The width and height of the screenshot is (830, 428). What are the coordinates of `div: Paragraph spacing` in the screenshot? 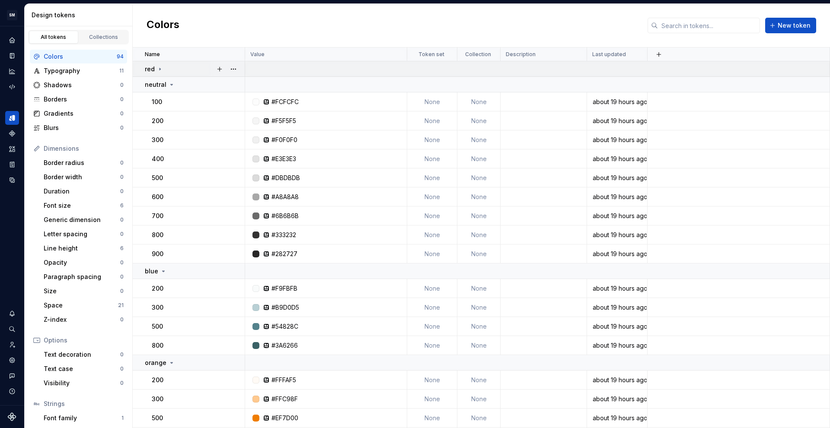 It's located at (82, 277).